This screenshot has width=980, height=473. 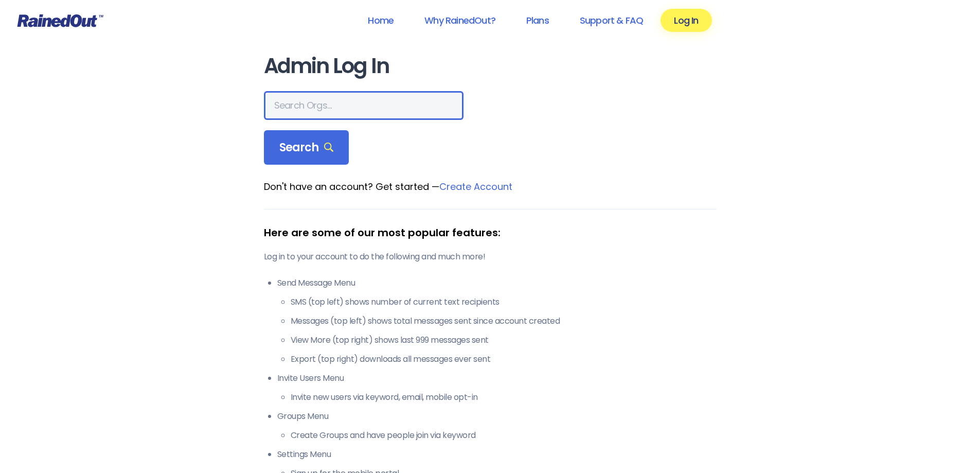 What do you see at coordinates (490, 256) in the screenshot?
I see `p: Log in to your account to do the following and much more!` at bounding box center [490, 256].